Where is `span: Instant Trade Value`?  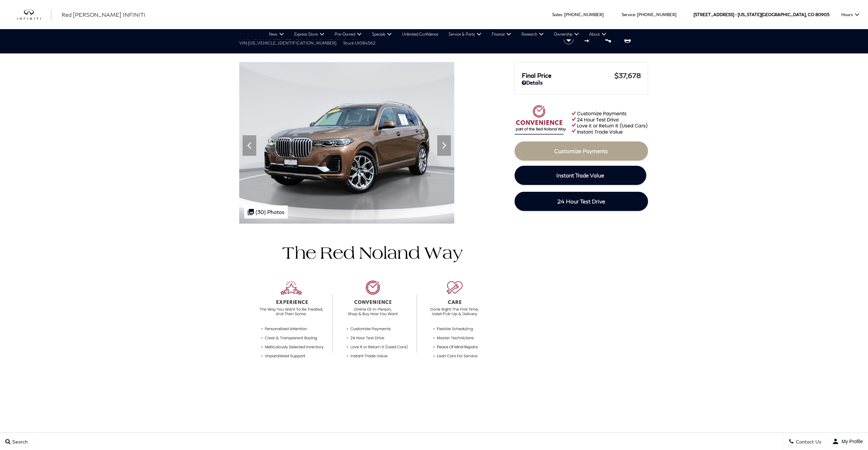 span: Instant Trade Value is located at coordinates (580, 175).